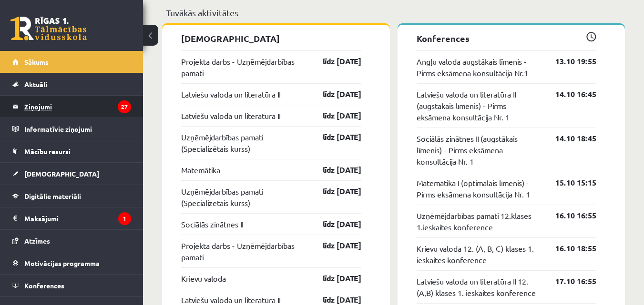  I want to click on a: Matemātika I (optimālais līmenis) - Pirms eksāmena konsultācija Nr. 1, so click(479, 188).